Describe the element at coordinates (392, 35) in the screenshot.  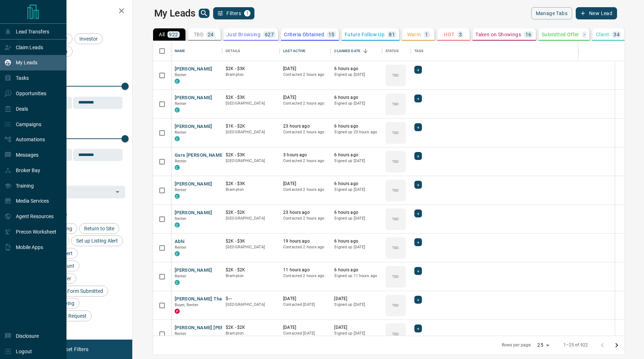
I see `p: 81` at that location.